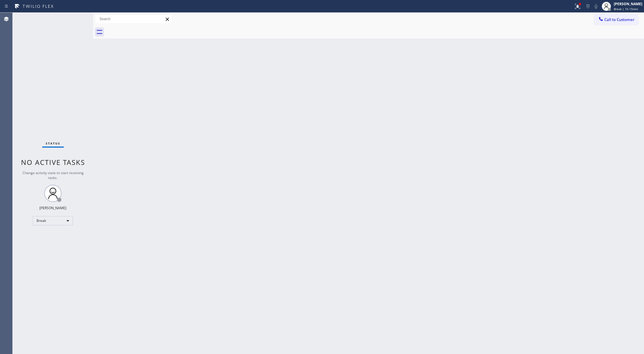  I want to click on span: Break | 1h 15min, so click(626, 9).